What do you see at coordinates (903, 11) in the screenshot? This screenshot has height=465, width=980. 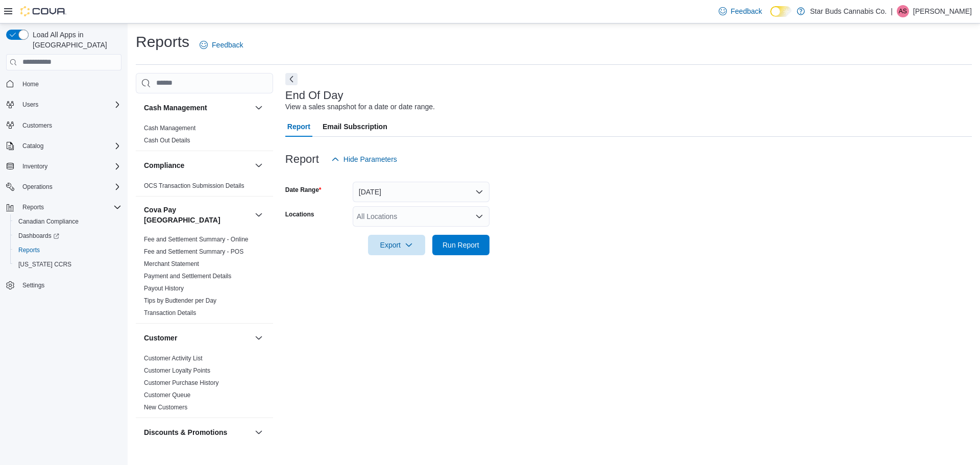 I see `div: Amanda Styka` at bounding box center [903, 11].